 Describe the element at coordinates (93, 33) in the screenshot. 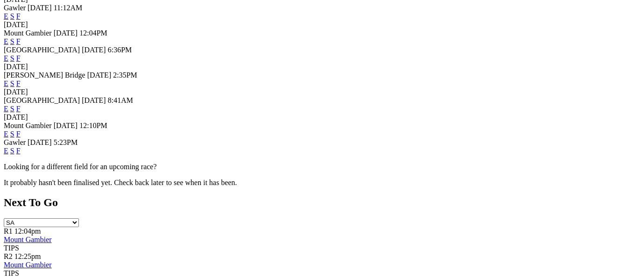

I see `span: 12:04PM` at that location.